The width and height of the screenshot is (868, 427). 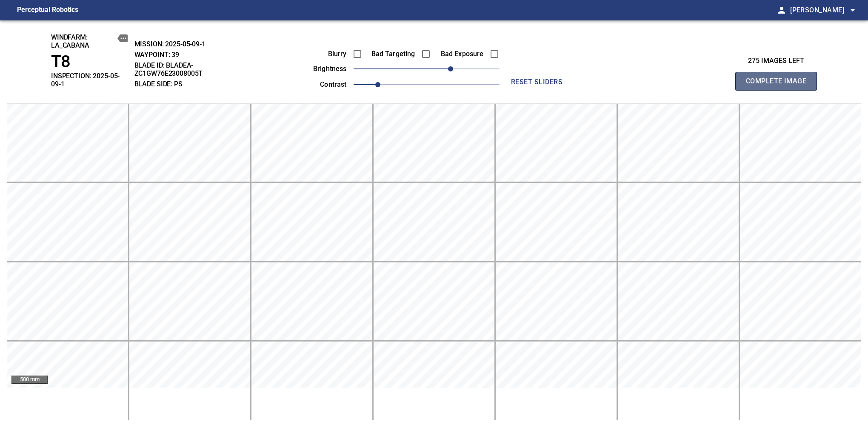 What do you see at coordinates (392, 54) in the screenshot?
I see `label: Bad Targeting` at bounding box center [392, 54].